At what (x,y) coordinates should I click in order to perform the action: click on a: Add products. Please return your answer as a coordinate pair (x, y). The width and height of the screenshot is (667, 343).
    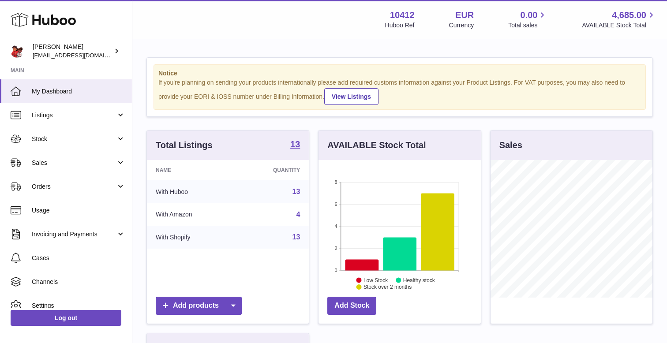
    Looking at the image, I should click on (198, 306).